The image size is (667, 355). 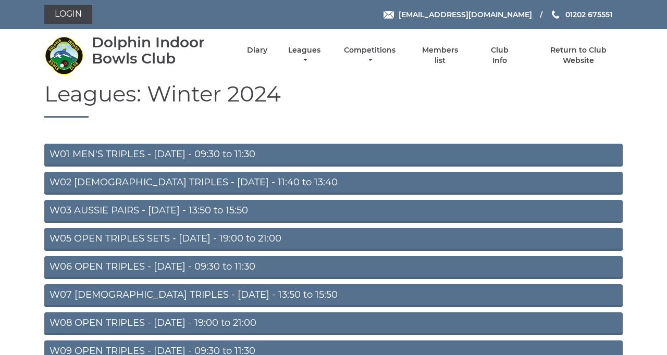 What do you see at coordinates (589, 15) in the screenshot?
I see `span: 01202 675551` at bounding box center [589, 15].